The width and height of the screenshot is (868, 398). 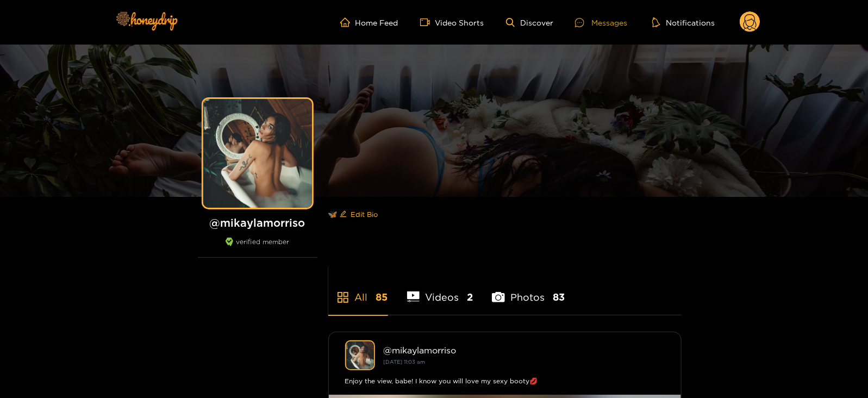 I want to click on h1: @ mikaylamorriso, so click(x=258, y=222).